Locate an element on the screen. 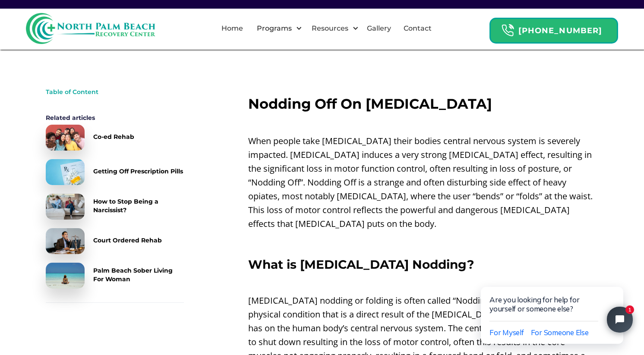 The image size is (644, 355). div: Palm Beach Sober Living For Woman is located at coordinates (138, 275).